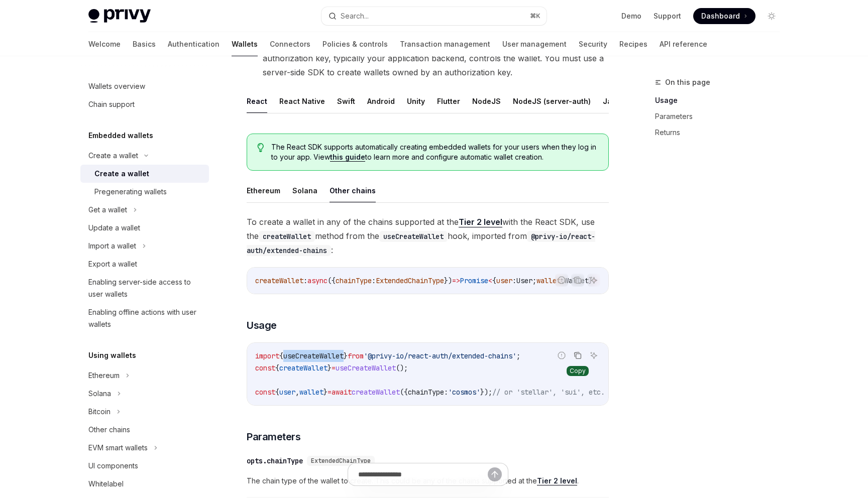 This screenshot has height=498, width=868. What do you see at coordinates (611, 101) in the screenshot?
I see `button: Java` at bounding box center [611, 101].